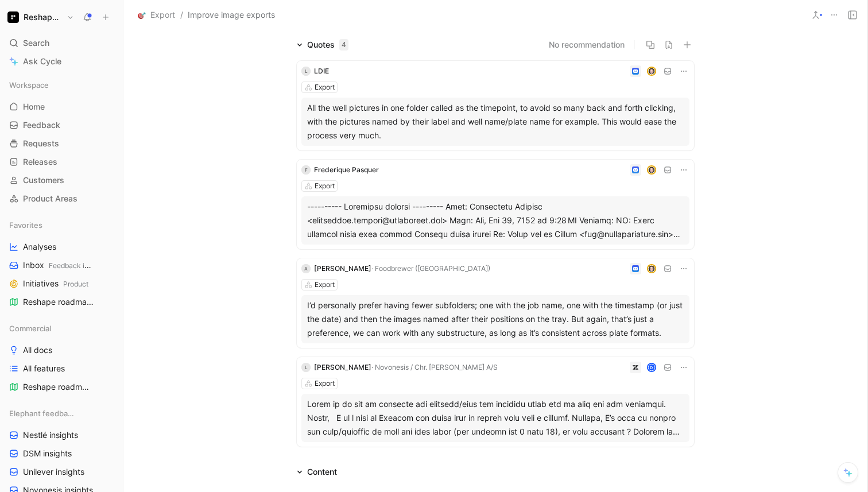 The image size is (868, 492). Describe the element at coordinates (61, 180) in the screenshot. I see `a: Customers` at that location.